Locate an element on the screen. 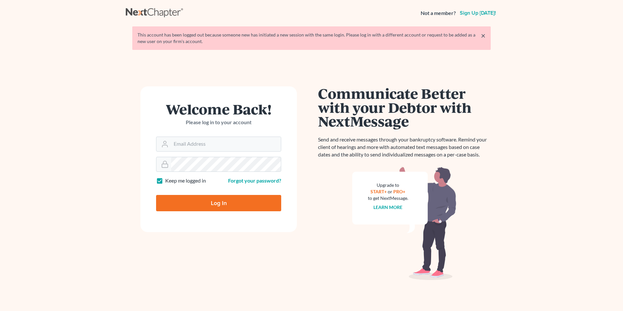 This screenshot has height=311, width=623. h1: Communicate Better with your Debtor with NextMessage is located at coordinates (404, 107).